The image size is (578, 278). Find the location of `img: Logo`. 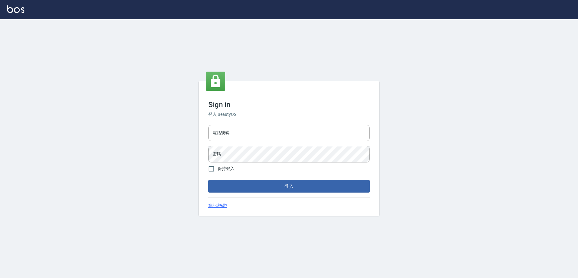

img: Logo is located at coordinates (16, 9).